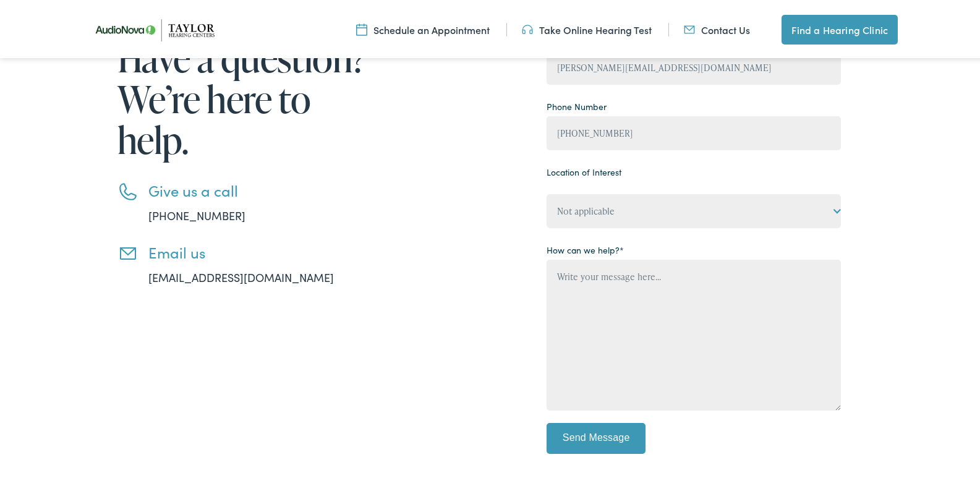 This screenshot has height=478, width=980. What do you see at coordinates (576, 104) in the screenshot?
I see `label: Phone Number` at bounding box center [576, 104].